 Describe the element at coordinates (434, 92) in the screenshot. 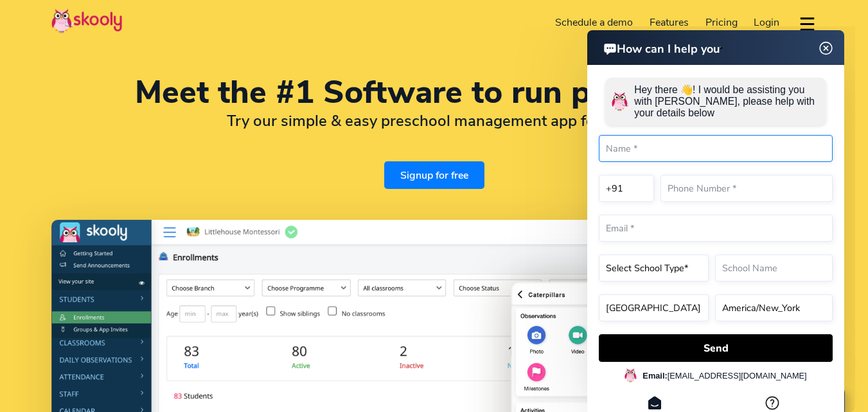

I see `h1: Meet the #1 Software to run preschools` at that location.